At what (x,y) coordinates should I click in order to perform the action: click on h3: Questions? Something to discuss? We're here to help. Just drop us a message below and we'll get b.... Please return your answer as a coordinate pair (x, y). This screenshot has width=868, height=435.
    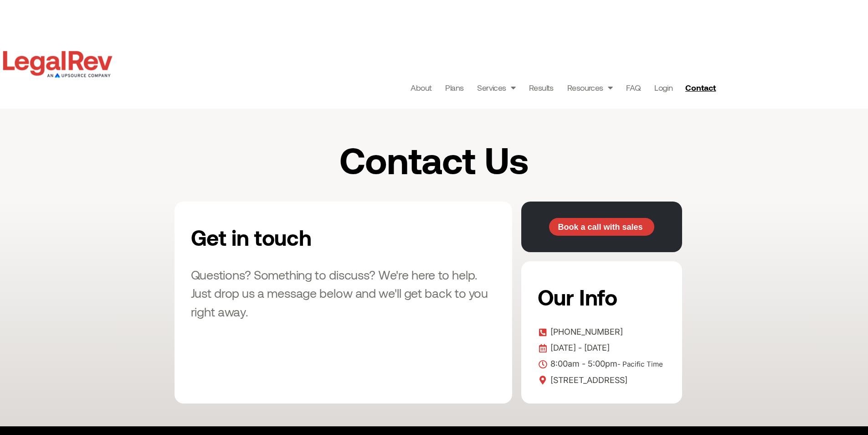
    Looking at the image, I should click on (343, 293).